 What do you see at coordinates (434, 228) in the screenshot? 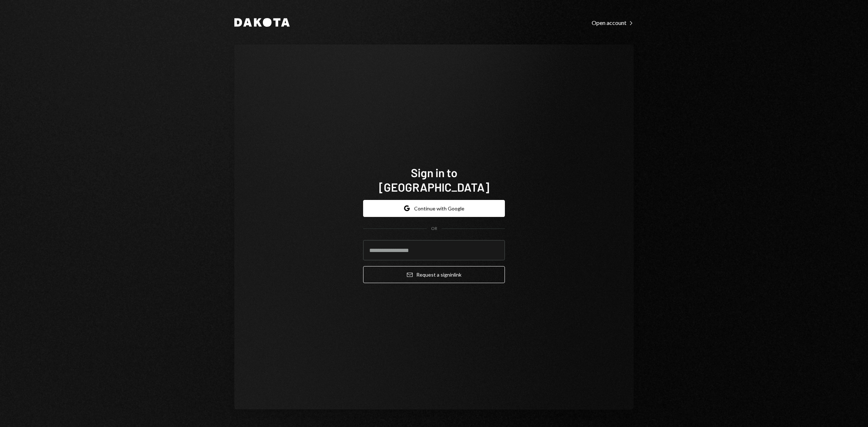
I see `div: OR` at bounding box center [434, 228].